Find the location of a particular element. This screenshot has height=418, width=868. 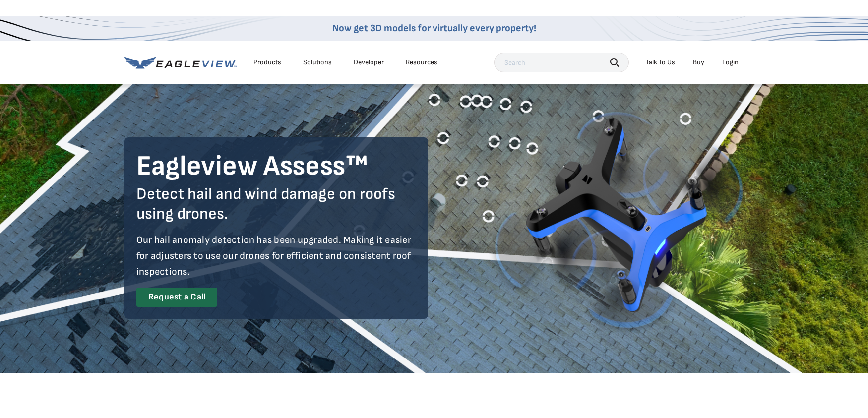

div: Our hail anomaly detection has been upgraded. Making it easier for adjusters to use our drones fo... is located at coordinates (276, 255).